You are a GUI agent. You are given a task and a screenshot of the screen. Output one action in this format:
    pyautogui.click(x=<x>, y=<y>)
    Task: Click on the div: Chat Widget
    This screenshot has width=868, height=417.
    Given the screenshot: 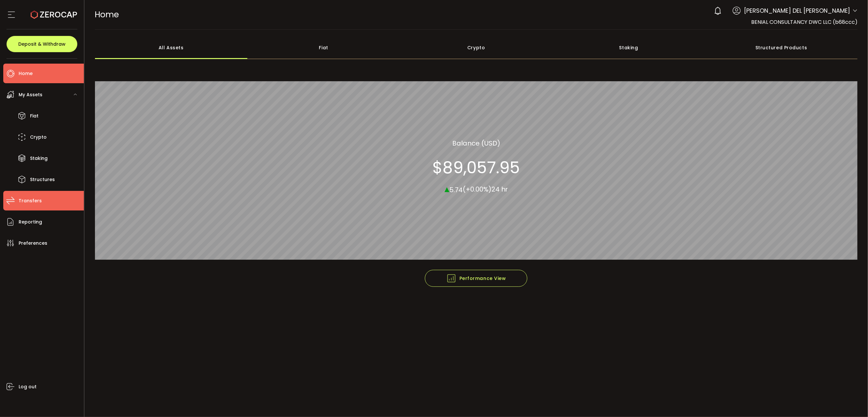 What is the action you would take?
    pyautogui.click(x=830, y=382)
    